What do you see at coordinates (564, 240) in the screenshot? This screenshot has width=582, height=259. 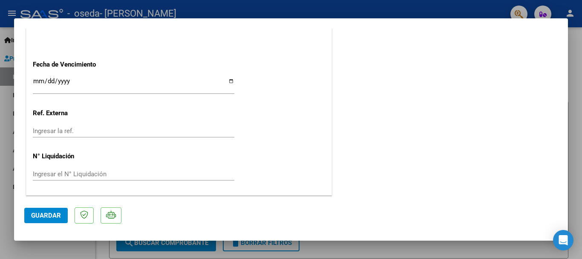 I see `div: Open Intercom Messenger` at bounding box center [564, 240].